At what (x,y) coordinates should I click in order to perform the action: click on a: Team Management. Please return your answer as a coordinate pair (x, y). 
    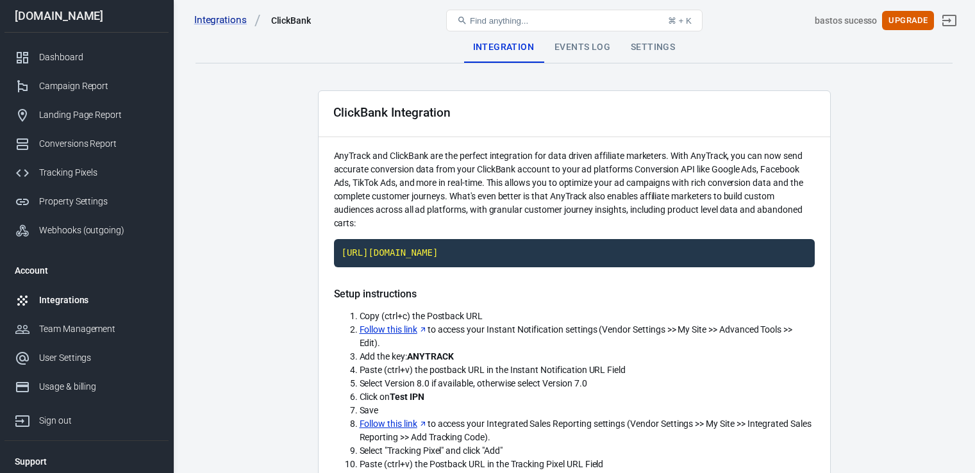
    Looking at the image, I should click on (87, 329).